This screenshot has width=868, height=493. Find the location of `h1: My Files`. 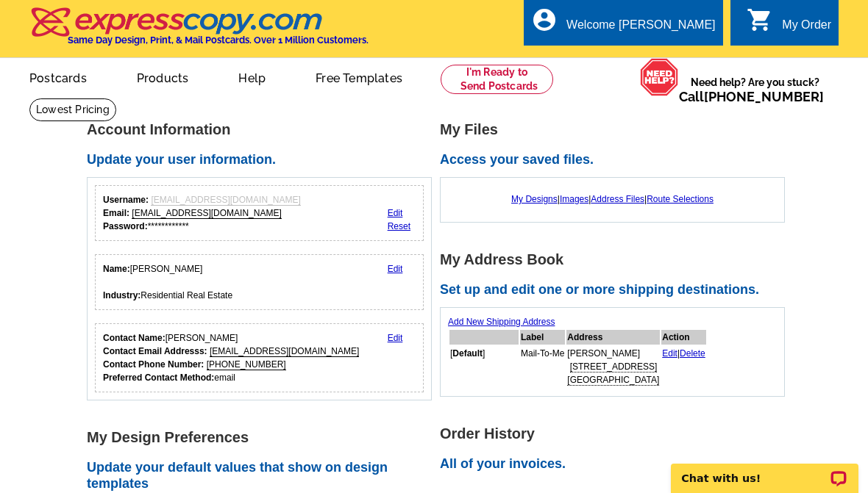

h1: My Files is located at coordinates (616, 129).